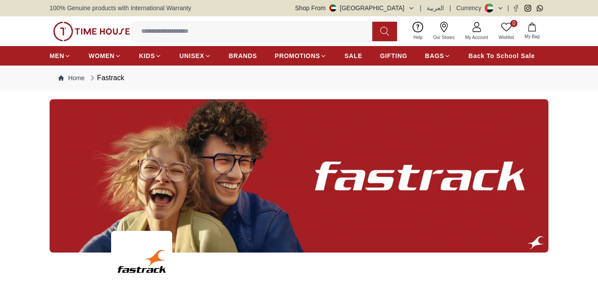 The image size is (598, 284). I want to click on span: MEN, so click(57, 56).